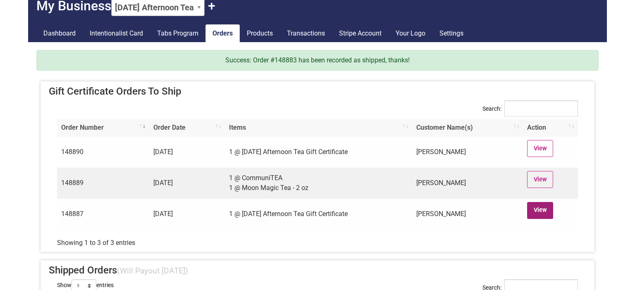 This screenshot has width=635, height=290. What do you see at coordinates (551, 128) in the screenshot?
I see `th: Action: activate to sort column ascending` at bounding box center [551, 128].